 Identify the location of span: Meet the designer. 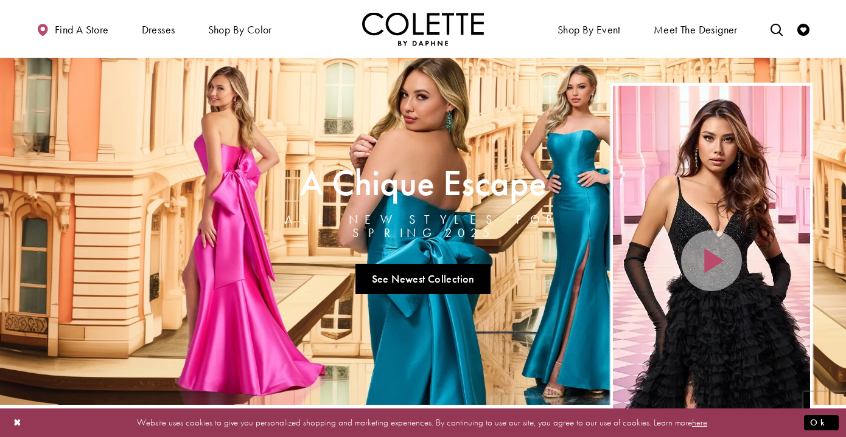
(695, 30).